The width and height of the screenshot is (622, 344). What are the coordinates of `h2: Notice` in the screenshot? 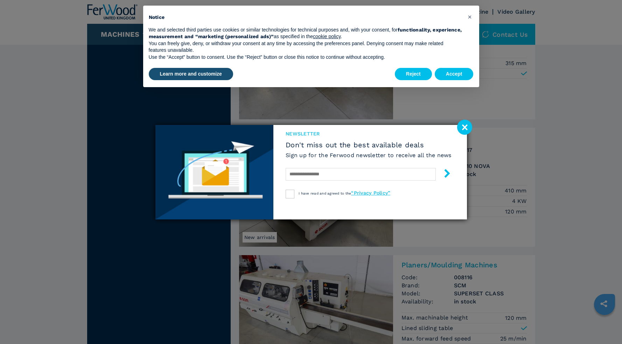 It's located at (305, 17).